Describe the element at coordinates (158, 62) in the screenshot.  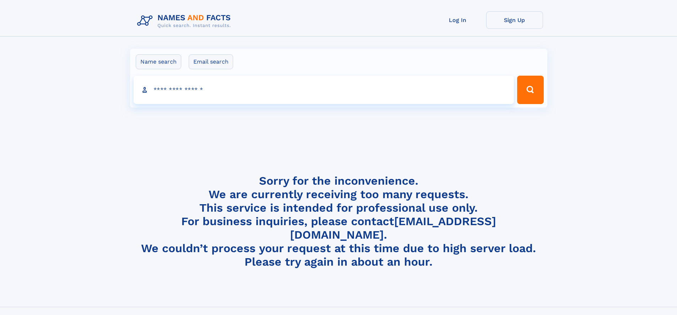
I see `label: Name search` at that location.